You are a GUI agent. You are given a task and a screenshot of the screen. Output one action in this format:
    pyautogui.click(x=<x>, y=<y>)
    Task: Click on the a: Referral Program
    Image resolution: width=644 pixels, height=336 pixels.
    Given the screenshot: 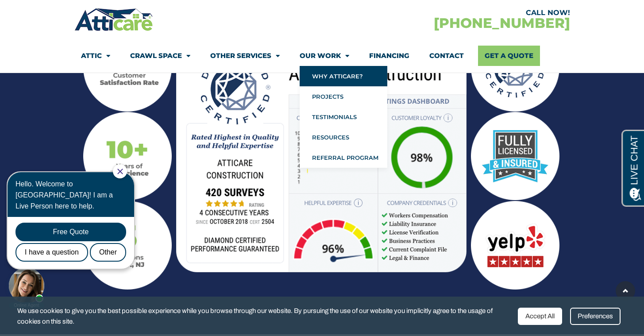 What is the action you would take?
    pyautogui.click(x=344, y=158)
    